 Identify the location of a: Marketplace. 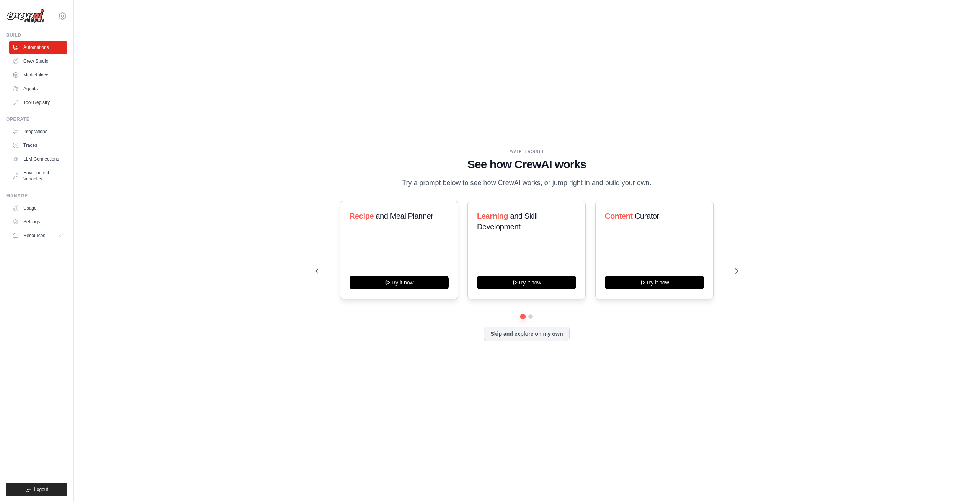
(38, 75).